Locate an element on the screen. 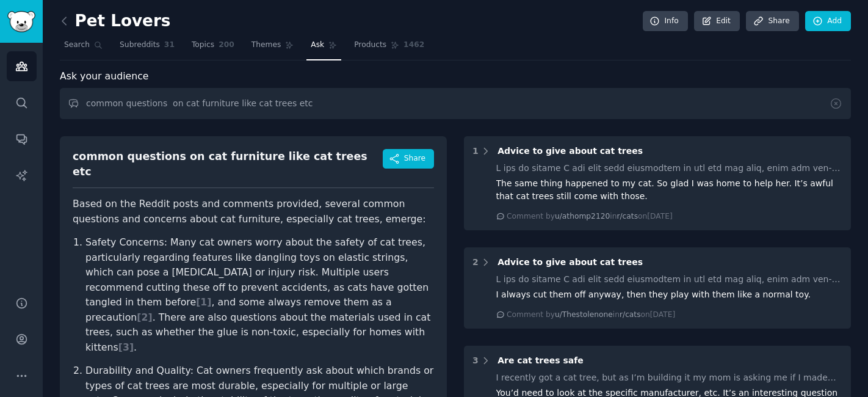 The width and height of the screenshot is (868, 397). a: Themes is located at coordinates (273, 48).